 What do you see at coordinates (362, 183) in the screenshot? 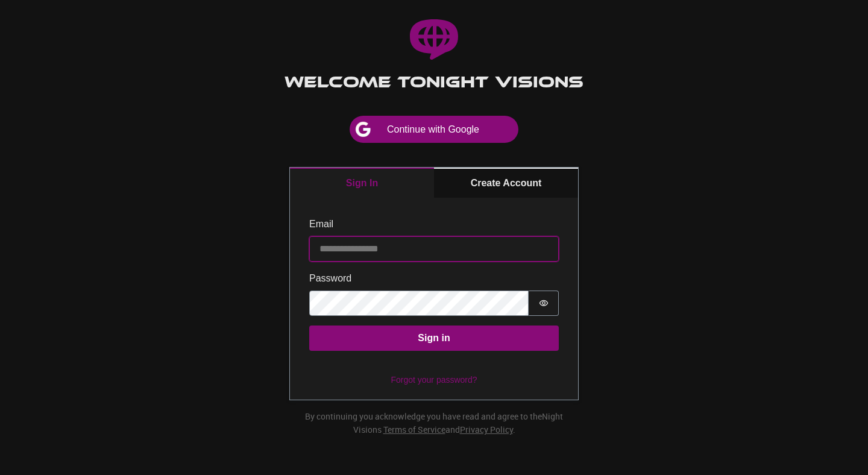
I see `button: Sign In` at bounding box center [362, 183].